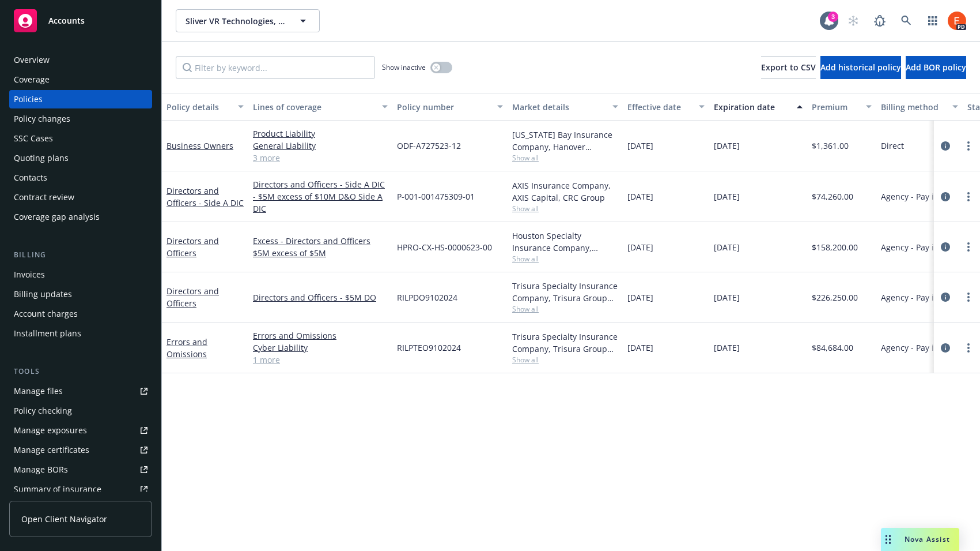 This screenshot has width=980, height=551. Describe the element at coordinates (81, 275) in the screenshot. I see `a: Invoices` at that location.